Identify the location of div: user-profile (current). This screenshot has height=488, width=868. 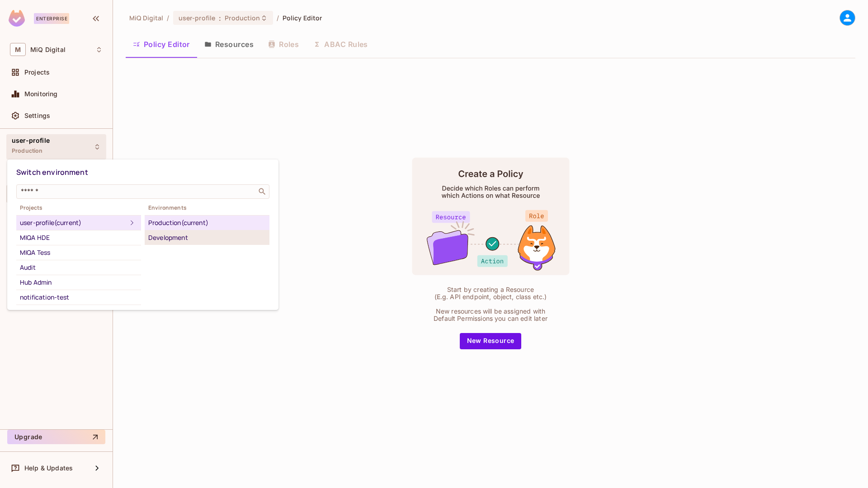
(73, 223).